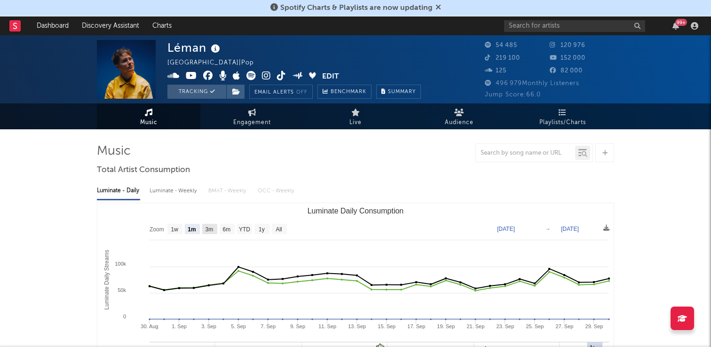 The width and height of the screenshot is (711, 347). What do you see at coordinates (244, 229) in the screenshot?
I see `text: YTD` at bounding box center [244, 229].